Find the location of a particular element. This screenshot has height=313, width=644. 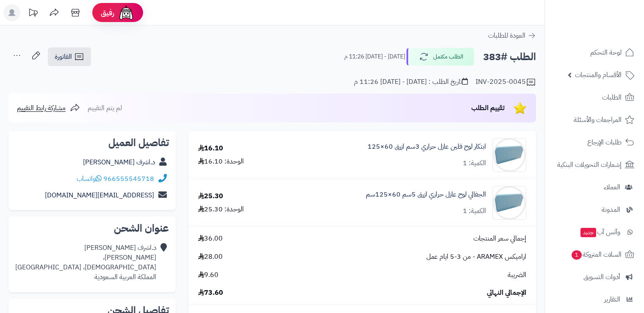

h2: تفاصيل العميل is located at coordinates (92, 143).